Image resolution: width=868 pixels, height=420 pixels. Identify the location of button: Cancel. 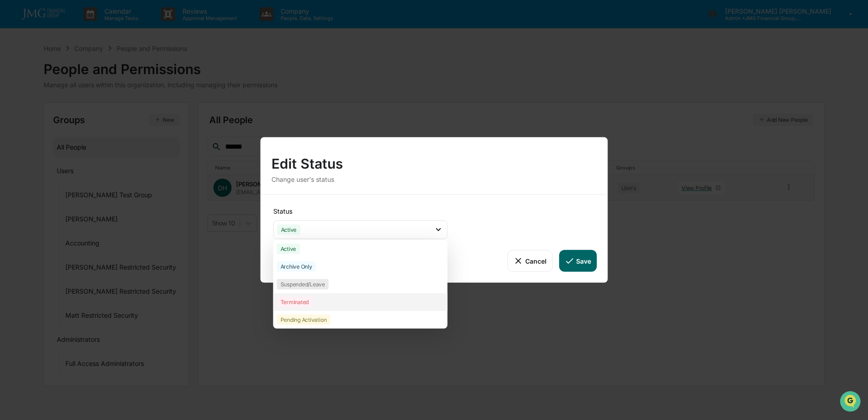
(530, 261).